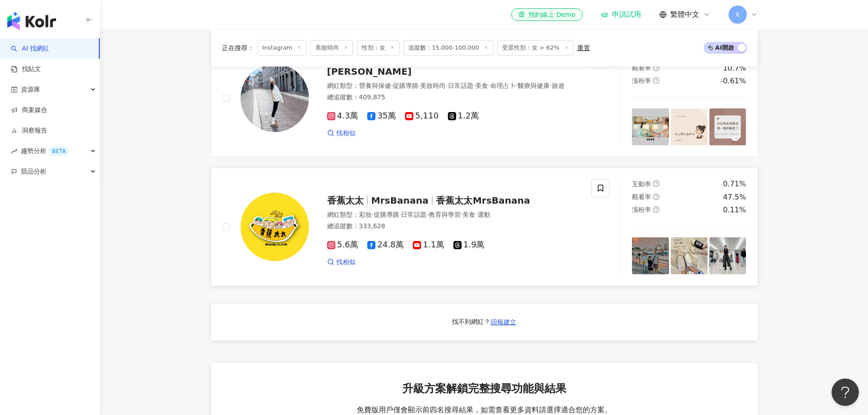  I want to click on span: 追蹤數：15,000-100,000, so click(449, 47).